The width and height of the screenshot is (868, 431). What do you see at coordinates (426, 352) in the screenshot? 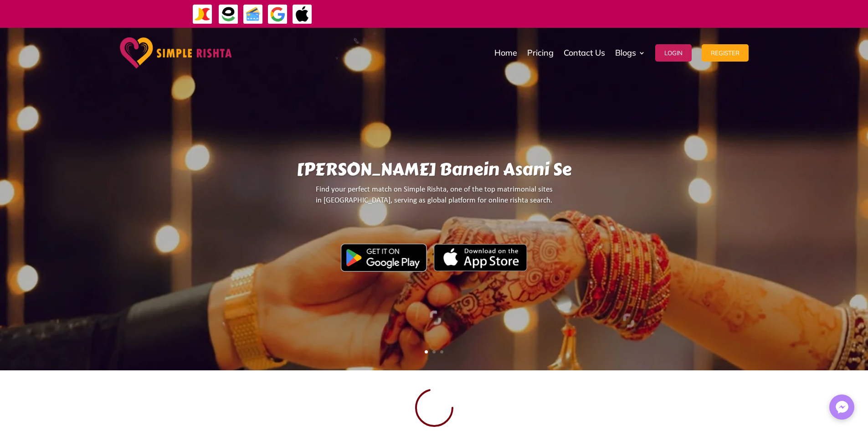
I see `a: 1` at bounding box center [426, 352].